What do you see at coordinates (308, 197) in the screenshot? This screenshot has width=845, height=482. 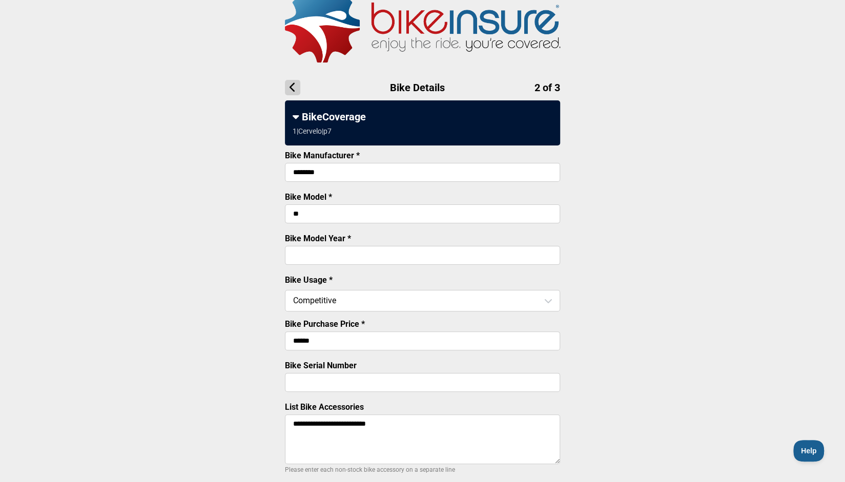 I see `label: Bike Model *` at bounding box center [308, 197].